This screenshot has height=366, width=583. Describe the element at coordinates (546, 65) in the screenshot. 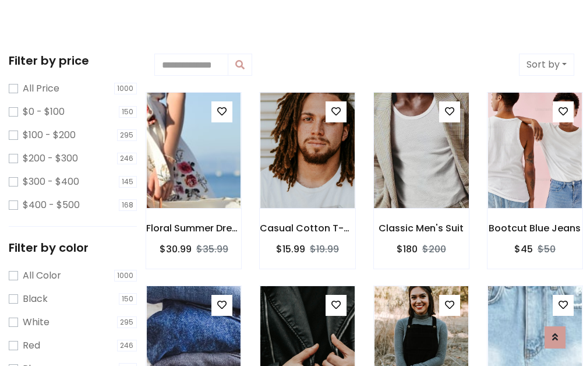

I see `button: Sort by` at that location.